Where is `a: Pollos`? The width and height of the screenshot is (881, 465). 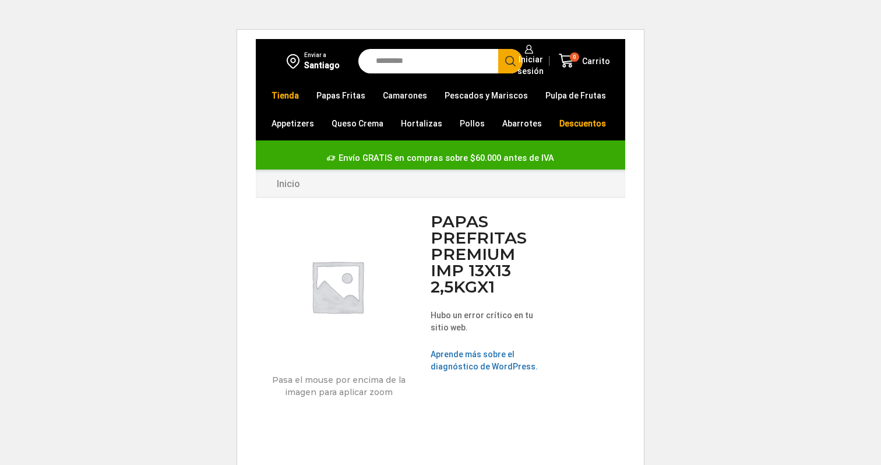
a: Pollos is located at coordinates (472, 123).